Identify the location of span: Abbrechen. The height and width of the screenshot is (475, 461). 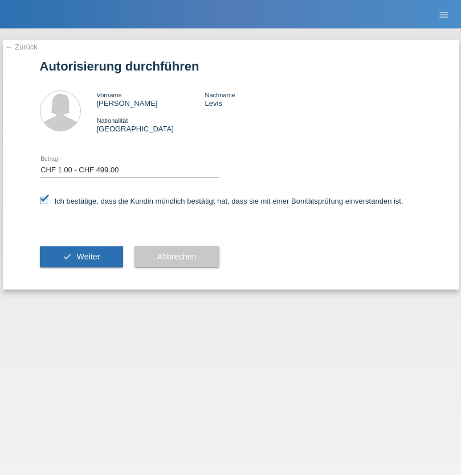
(176, 257).